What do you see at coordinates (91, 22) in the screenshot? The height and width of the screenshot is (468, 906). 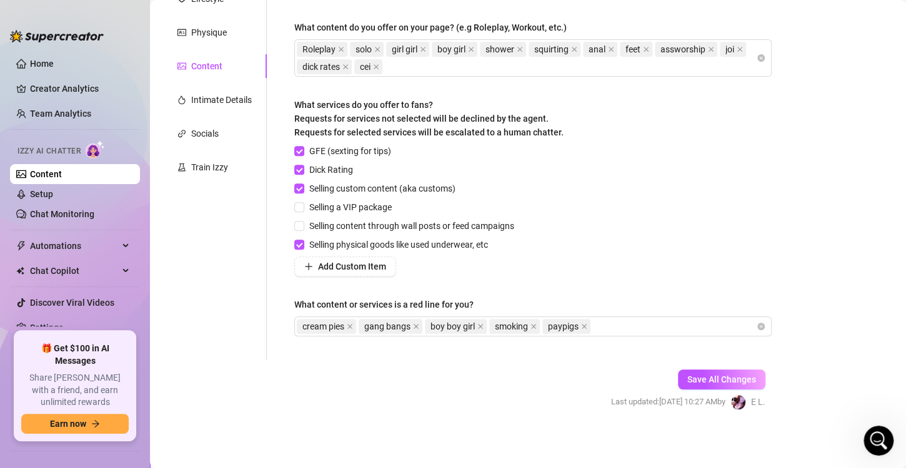 I see `p: Active 15h ago` at bounding box center [91, 22].